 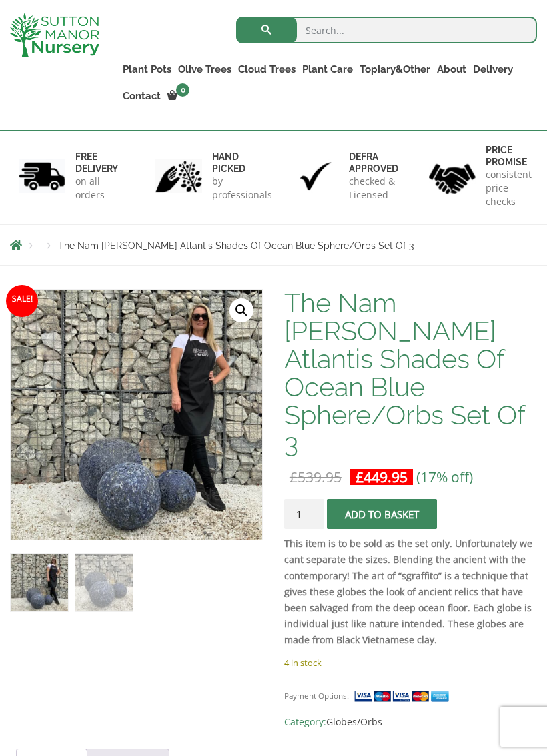 I want to click on a: View full-screen image gallery, so click(x=242, y=310).